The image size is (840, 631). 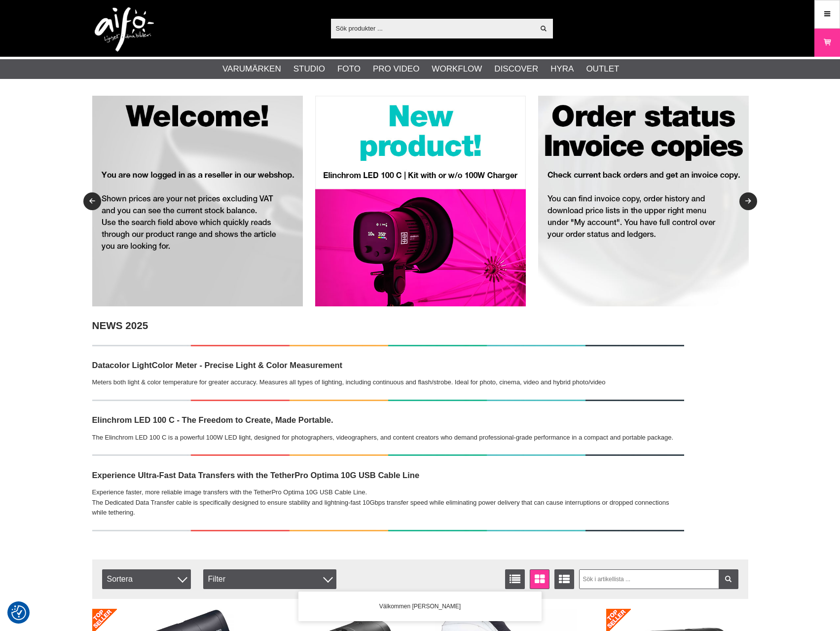 What do you see at coordinates (147, 579) in the screenshot?
I see `span: Sortera` at bounding box center [147, 579].